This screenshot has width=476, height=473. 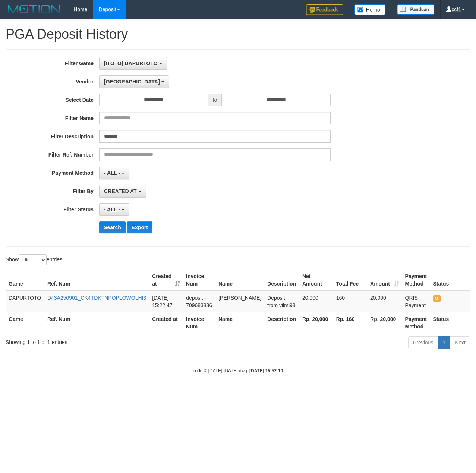 I want to click on span: UNPAID, so click(x=436, y=298).